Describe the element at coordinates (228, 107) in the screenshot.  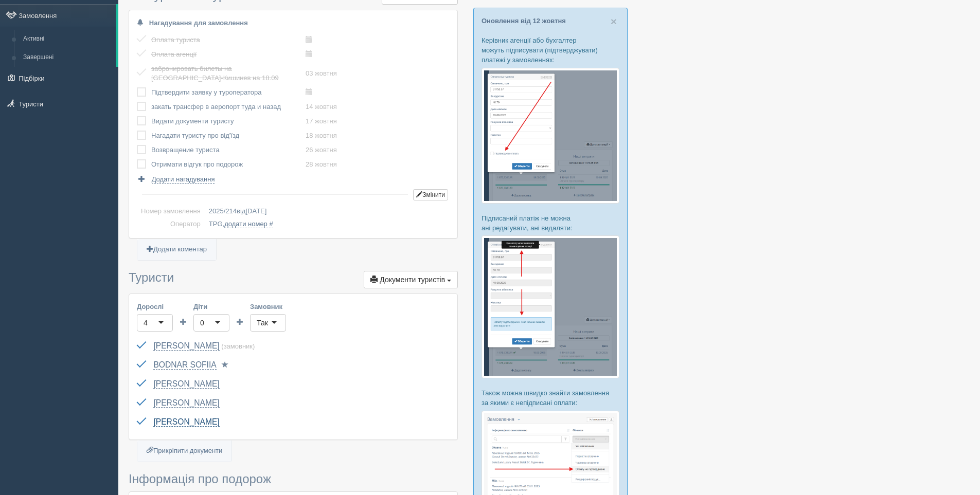
I see `td: закать трансфер в аеропорт туда и назад` at that location.